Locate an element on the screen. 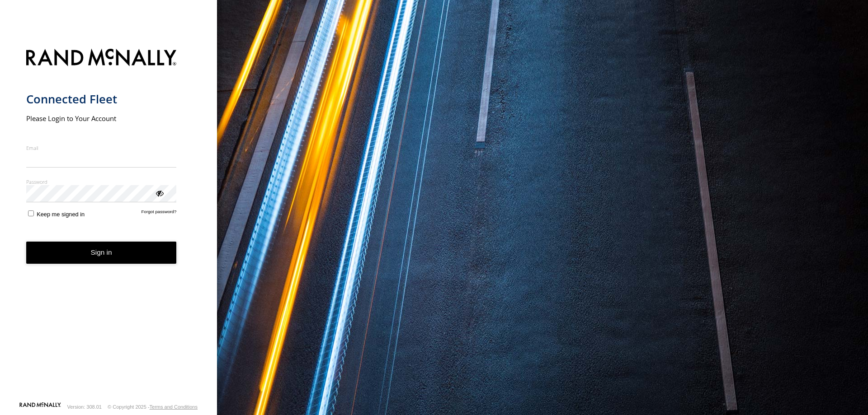 Image resolution: width=868 pixels, height=415 pixels. div: Version: 308.01 is located at coordinates (84, 407).